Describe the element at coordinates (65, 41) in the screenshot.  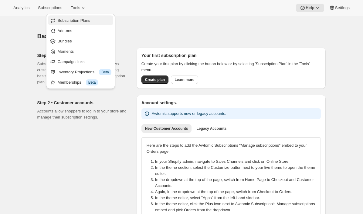
I see `span: Bundles` at that location.